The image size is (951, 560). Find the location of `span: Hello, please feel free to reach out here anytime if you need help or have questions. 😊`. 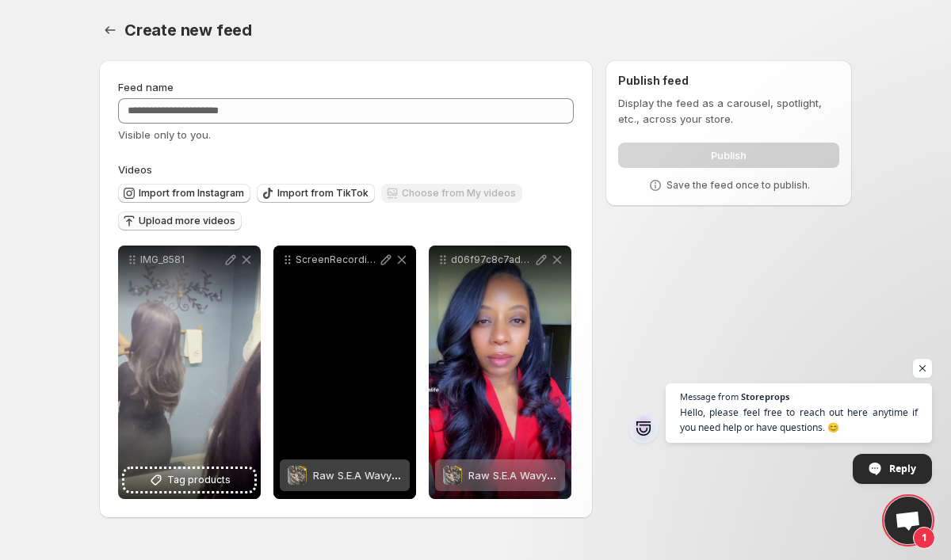

span: Hello, please feel free to reach out here anytime if you need help or have questions. 😊 is located at coordinates (799, 420).